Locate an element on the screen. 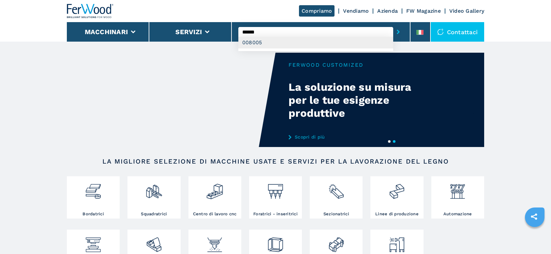 This screenshot has height=254, width=551. h3: Centro di lavoro cnc is located at coordinates (215, 214).